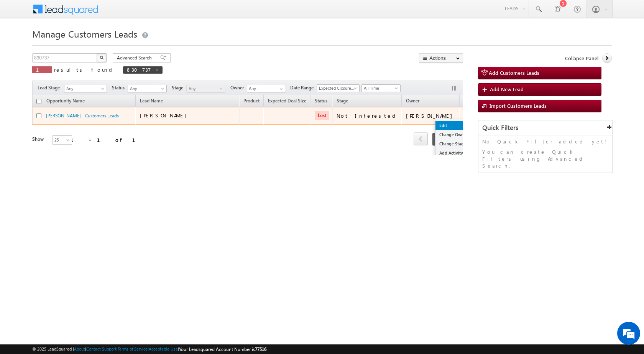  What do you see at coordinates (164, 349) in the screenshot?
I see `a: Acceptable Use` at bounding box center [164, 349].